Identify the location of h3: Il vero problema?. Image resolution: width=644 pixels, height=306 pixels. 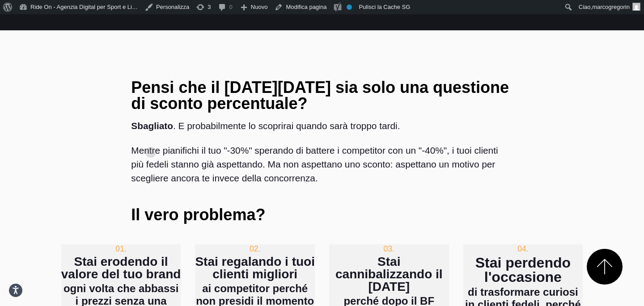
(322, 215).